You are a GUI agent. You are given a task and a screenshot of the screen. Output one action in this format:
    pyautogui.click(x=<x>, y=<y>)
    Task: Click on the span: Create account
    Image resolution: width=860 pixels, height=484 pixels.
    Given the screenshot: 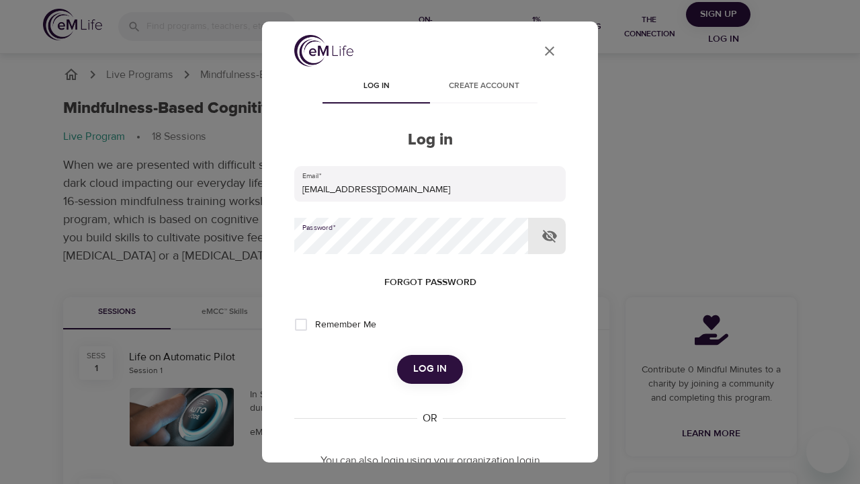 What is the action you would take?
    pyautogui.click(x=484, y=86)
    